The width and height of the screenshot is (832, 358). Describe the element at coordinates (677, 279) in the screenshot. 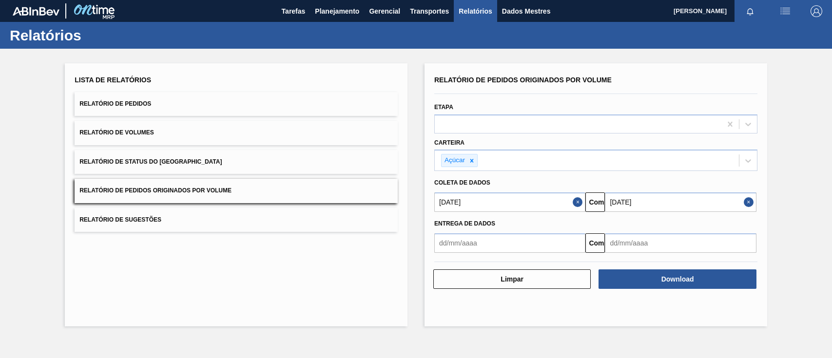

I see `button: Download` at that location.